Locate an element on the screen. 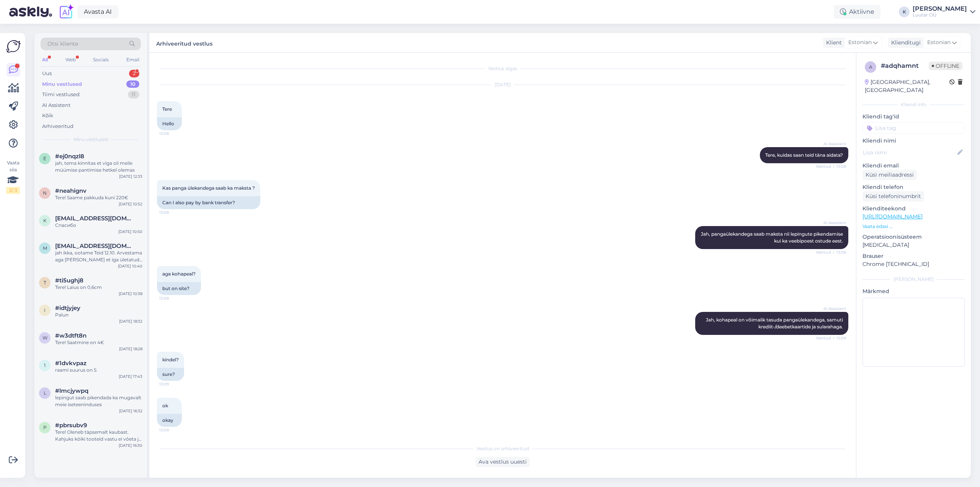 Image resolution: width=980 pixels, height=487 pixels. span: Tere, kuidas saan teid täna aidata? is located at coordinates (804, 155).